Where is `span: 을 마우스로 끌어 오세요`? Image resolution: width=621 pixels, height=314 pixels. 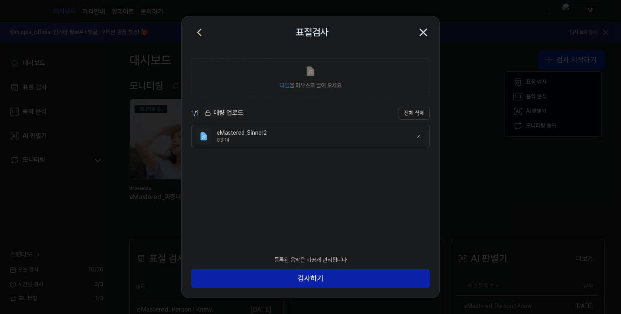 span: 을 마우스로 끌어 오세요 is located at coordinates (311, 85).